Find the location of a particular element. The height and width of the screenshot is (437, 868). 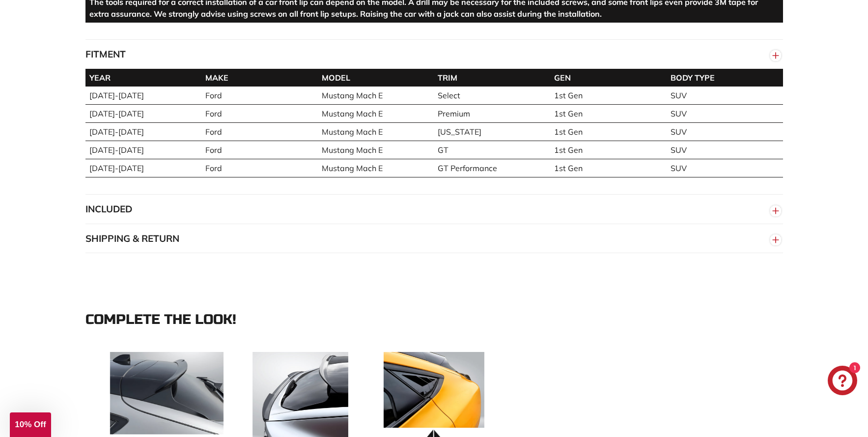

button: INCLUDED is located at coordinates (435, 210).